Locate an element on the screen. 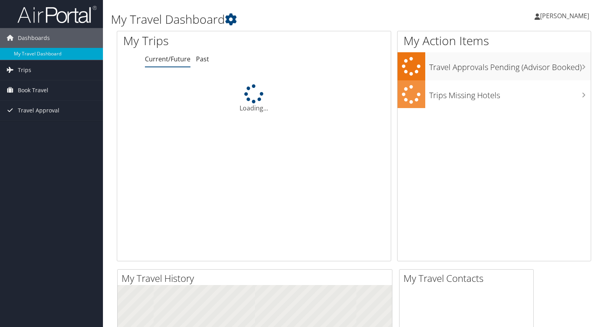 The height and width of the screenshot is (327, 605). h1: My Travel Dashboard is located at coordinates (273, 19).